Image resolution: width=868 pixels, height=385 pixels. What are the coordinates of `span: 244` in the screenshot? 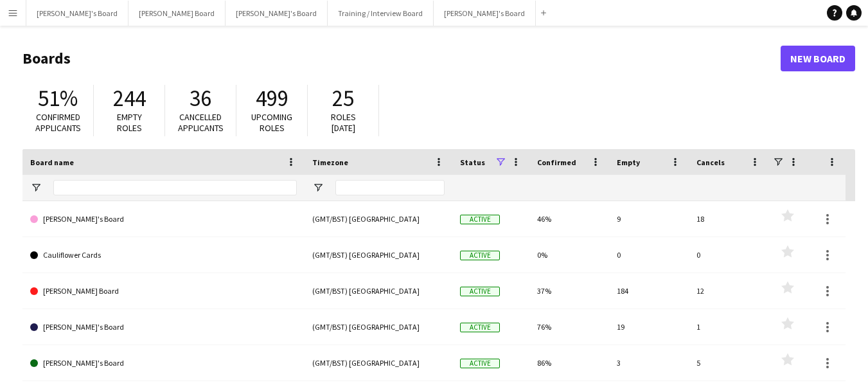 It's located at (129, 98).